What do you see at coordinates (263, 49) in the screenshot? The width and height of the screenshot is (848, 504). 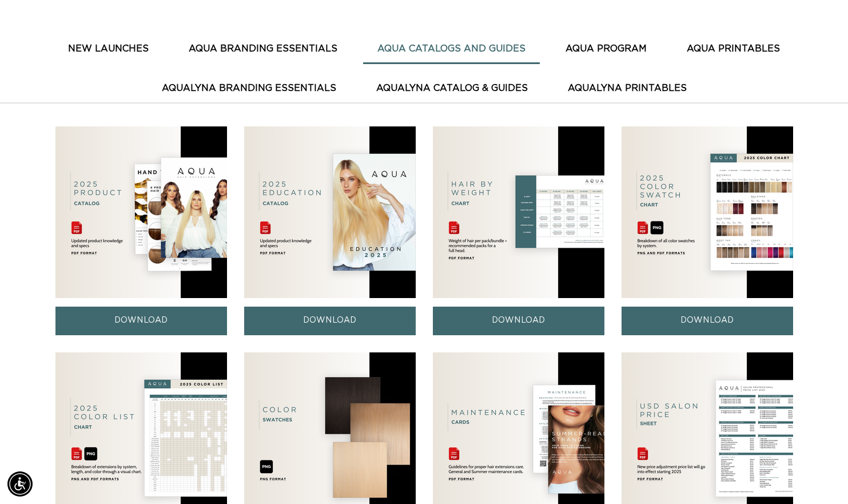 I see `button: AQUA BRANDING ESSENTIALS` at bounding box center [263, 49].